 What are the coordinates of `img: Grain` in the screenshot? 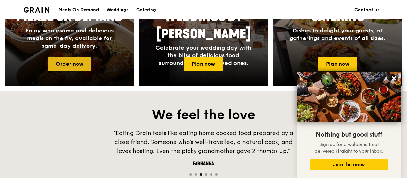 It's located at (36, 10).